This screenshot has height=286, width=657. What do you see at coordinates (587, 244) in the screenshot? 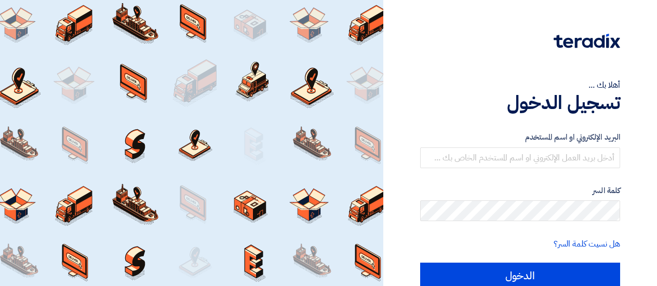
I see `a: هل نسيت كلمة السر؟` at bounding box center [587, 244].